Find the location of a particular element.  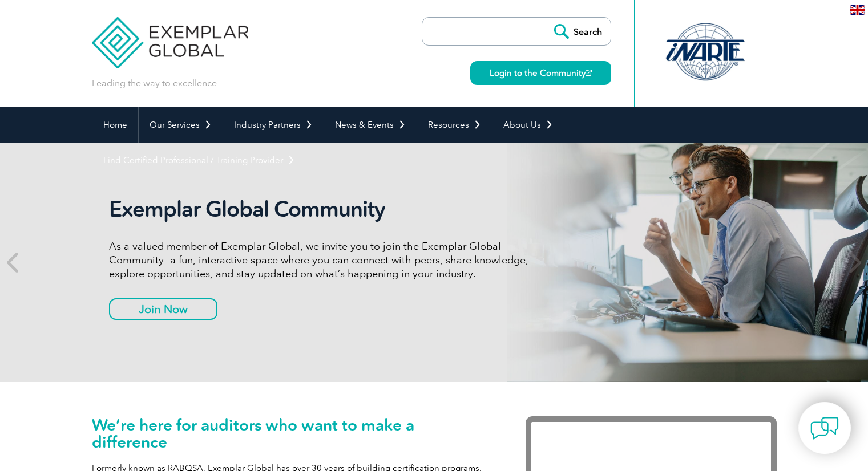

h2: Exemplar Global Community is located at coordinates (323, 209).